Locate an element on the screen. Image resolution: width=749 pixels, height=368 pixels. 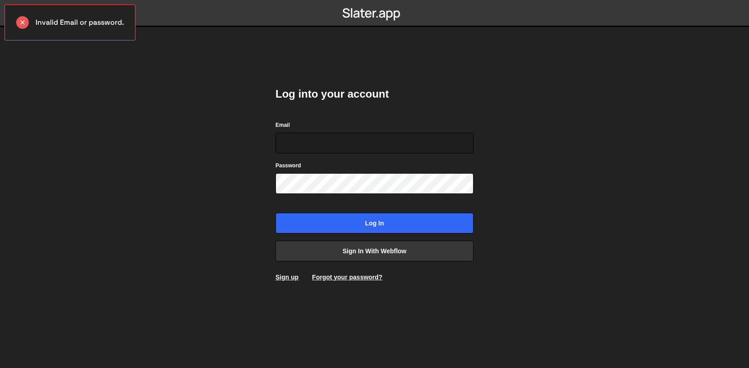
input: Log in is located at coordinates (374, 223).